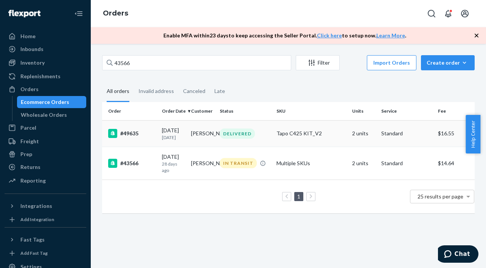 This screenshot has width=486, height=268. What do you see at coordinates (37, 219) in the screenshot?
I see `div: Add Integration` at bounding box center [37, 219].